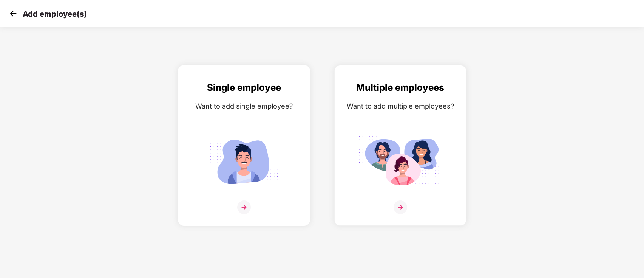 This screenshot has height=278, width=644. What do you see at coordinates (400, 162) in the screenshot?
I see `img: svg+xml;base64,PHN2ZyB4bWxucz0iaHR0cDovL3d3dy53My5vcmcvMjAwMC9zdmciIGlkPSJNdWx0aXBsZV9lbXBsb3llZS...` at bounding box center [400, 162].